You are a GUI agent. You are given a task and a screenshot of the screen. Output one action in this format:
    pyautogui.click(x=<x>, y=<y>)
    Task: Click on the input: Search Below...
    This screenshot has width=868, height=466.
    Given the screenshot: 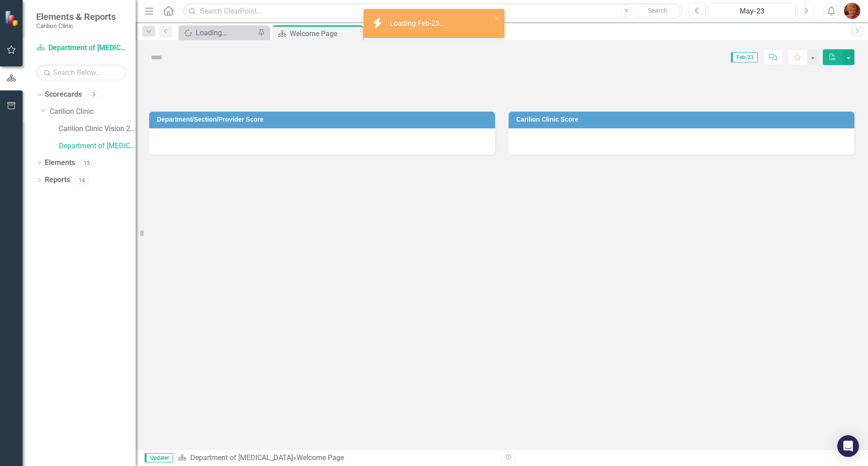 What is the action you would take?
    pyautogui.click(x=81, y=72)
    